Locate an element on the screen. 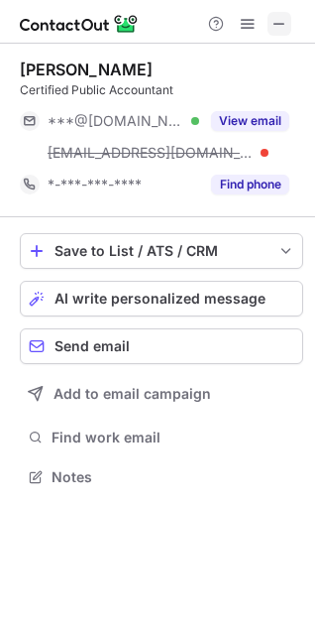  img: ContactOut v5.3.10 is located at coordinates (79, 24).